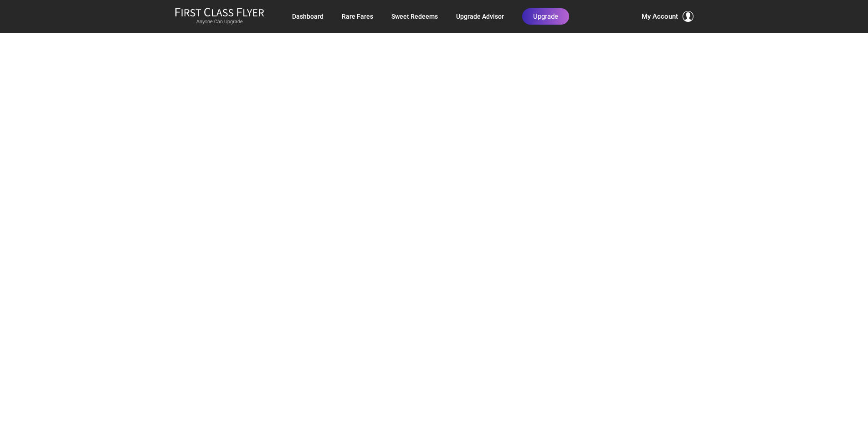  I want to click on img: First Class Flyer, so click(220, 12).